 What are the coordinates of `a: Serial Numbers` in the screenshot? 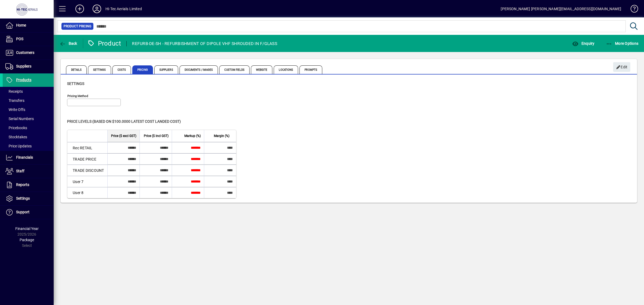 It's located at (28, 119).